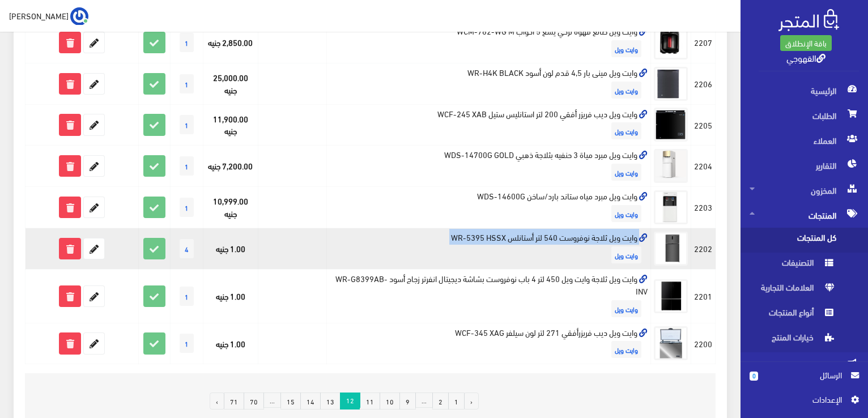 The image size is (868, 418). What do you see at coordinates (805, 43) in the screenshot?
I see `a: باقة الإنطلاق` at bounding box center [805, 43].